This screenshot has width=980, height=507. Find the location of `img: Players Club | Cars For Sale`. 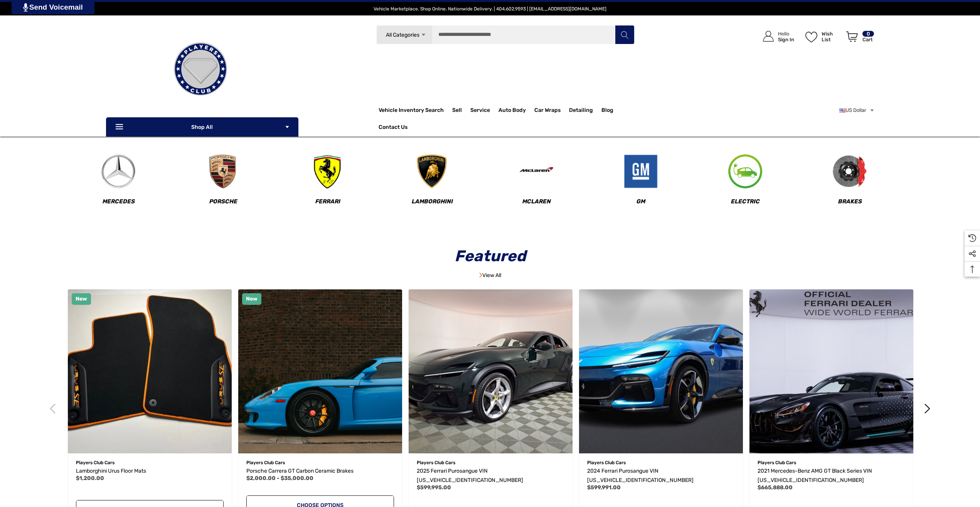

img: Players Club | Cars For Sale is located at coordinates (200, 69).